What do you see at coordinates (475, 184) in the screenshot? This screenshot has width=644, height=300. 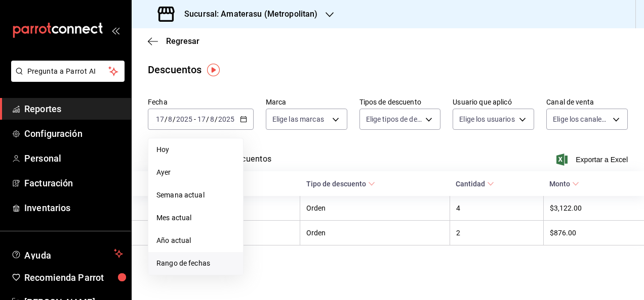 I see `span: Cantidad` at bounding box center [475, 184].